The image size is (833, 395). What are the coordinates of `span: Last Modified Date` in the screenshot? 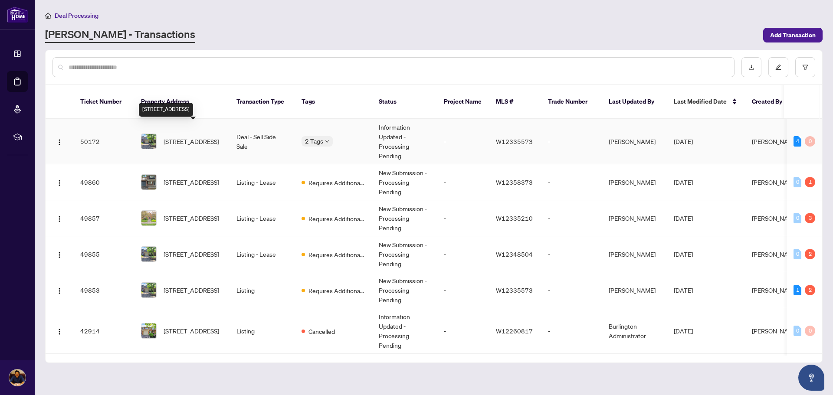 It's located at (700, 102).